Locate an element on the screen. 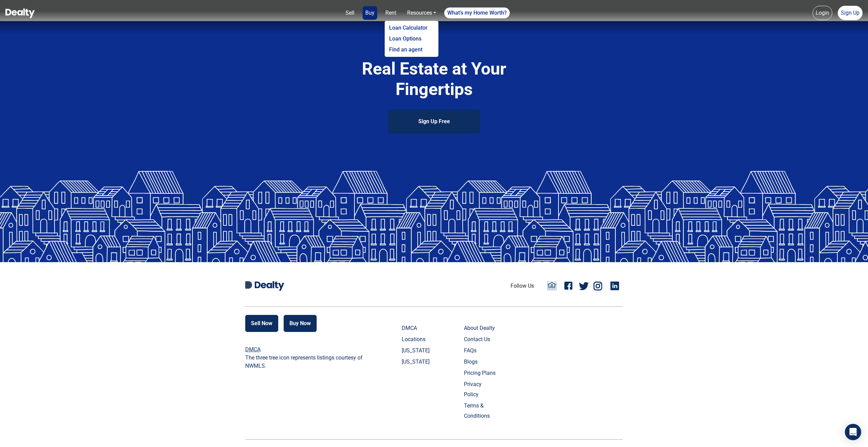 This screenshot has height=447, width=868. p: The three tree icon represents listings courtesy of NWMLS. is located at coordinates (306, 362).